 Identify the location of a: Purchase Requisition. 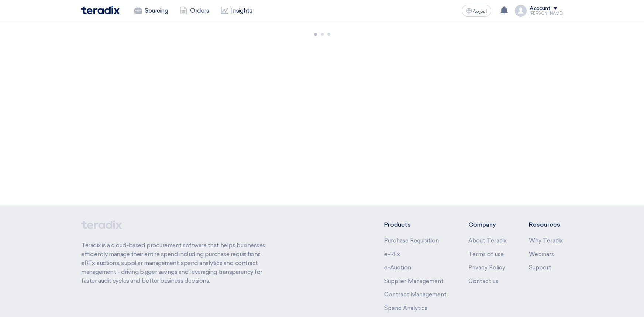
(411, 241).